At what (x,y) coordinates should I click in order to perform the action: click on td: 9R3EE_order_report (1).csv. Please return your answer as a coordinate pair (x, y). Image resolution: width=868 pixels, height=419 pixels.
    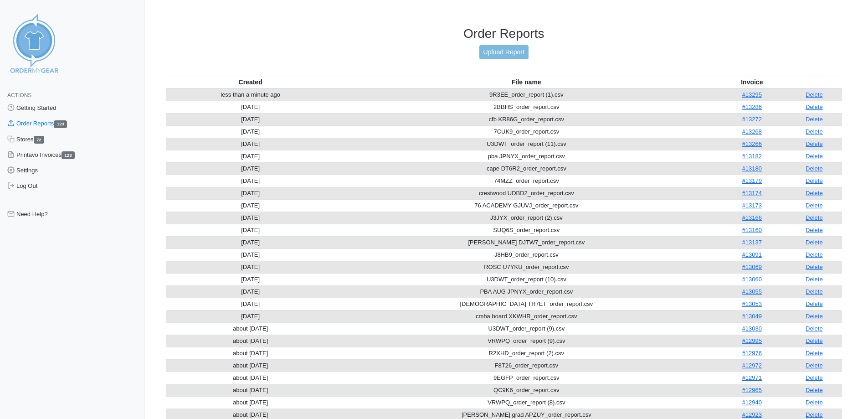
    Looking at the image, I should click on (526, 95).